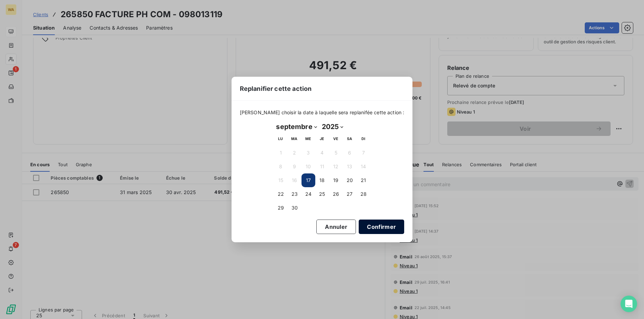  I want to click on button: 28, so click(364, 195).